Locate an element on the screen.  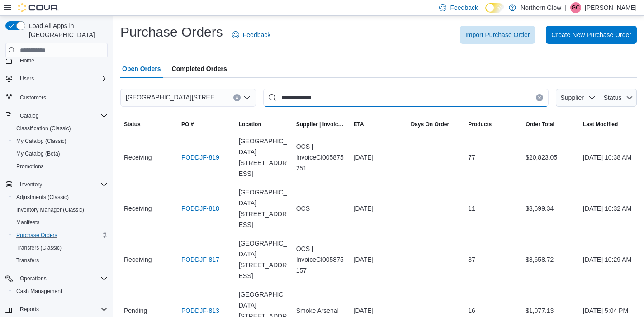
button: Order Total is located at coordinates (551, 125).